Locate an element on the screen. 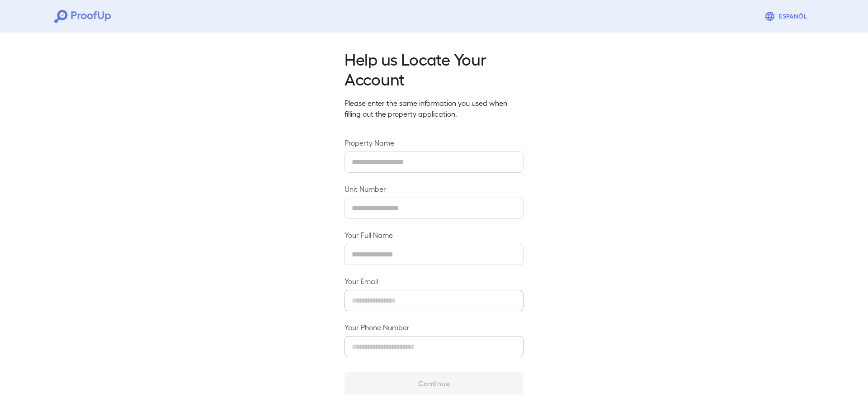 The height and width of the screenshot is (412, 868). label: Property Name is located at coordinates (434, 143).